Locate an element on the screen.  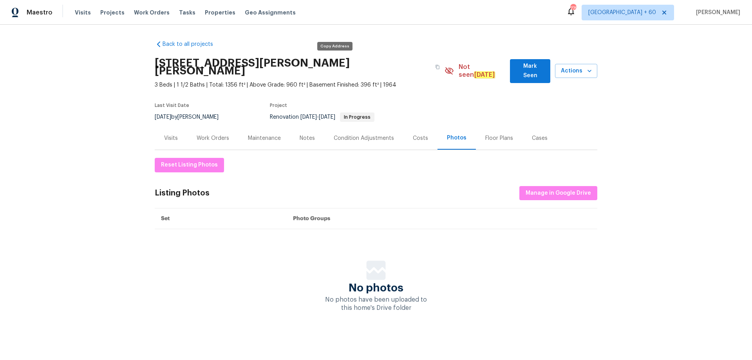
span: Actions is located at coordinates (576, 71).